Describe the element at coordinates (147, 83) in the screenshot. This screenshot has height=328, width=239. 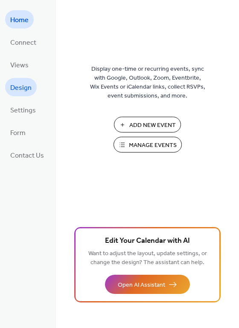
I see `span: Display one-time or recurring events, sync with Google, Outlook, Zoom, Eventbrite, Wix Events or ...` at that location.